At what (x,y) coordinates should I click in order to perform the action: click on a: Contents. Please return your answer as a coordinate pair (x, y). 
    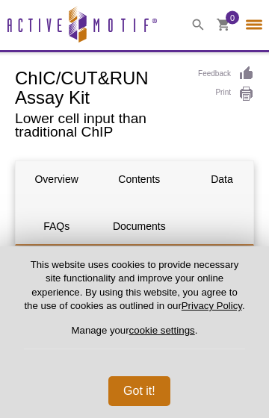
    Looking at the image, I should click on (139, 179).